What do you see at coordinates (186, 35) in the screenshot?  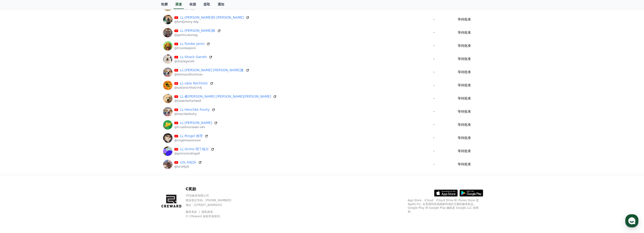 I see `font: @gartincalumag` at bounding box center [186, 35].